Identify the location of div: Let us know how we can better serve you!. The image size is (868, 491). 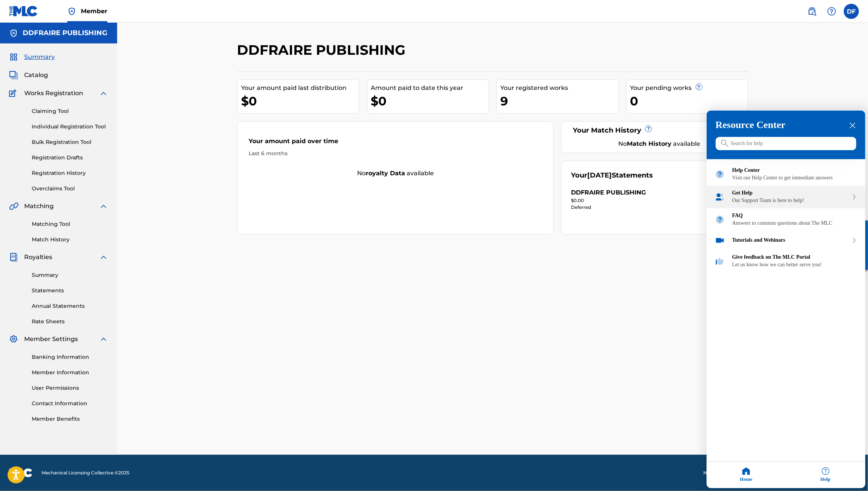
(795, 265).